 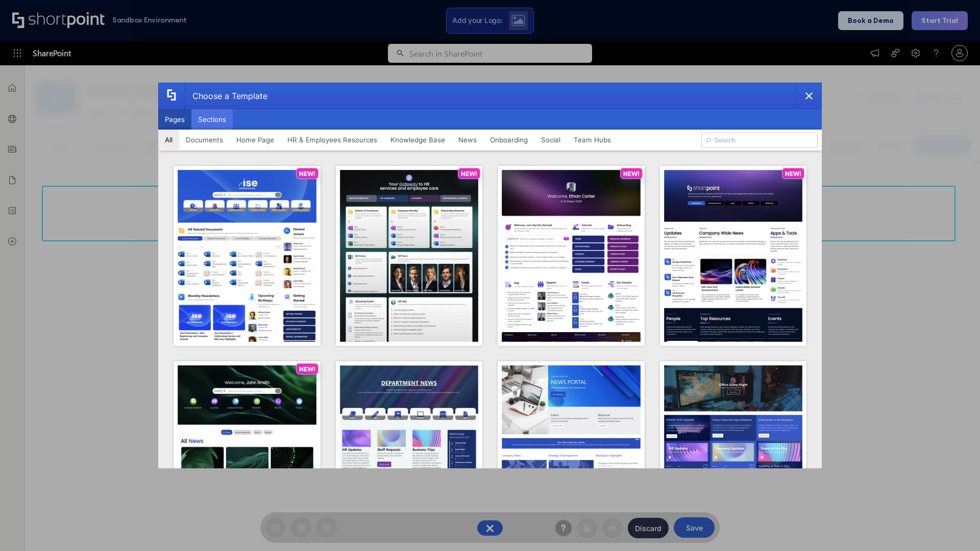 I want to click on button: Team Hubs, so click(x=592, y=140).